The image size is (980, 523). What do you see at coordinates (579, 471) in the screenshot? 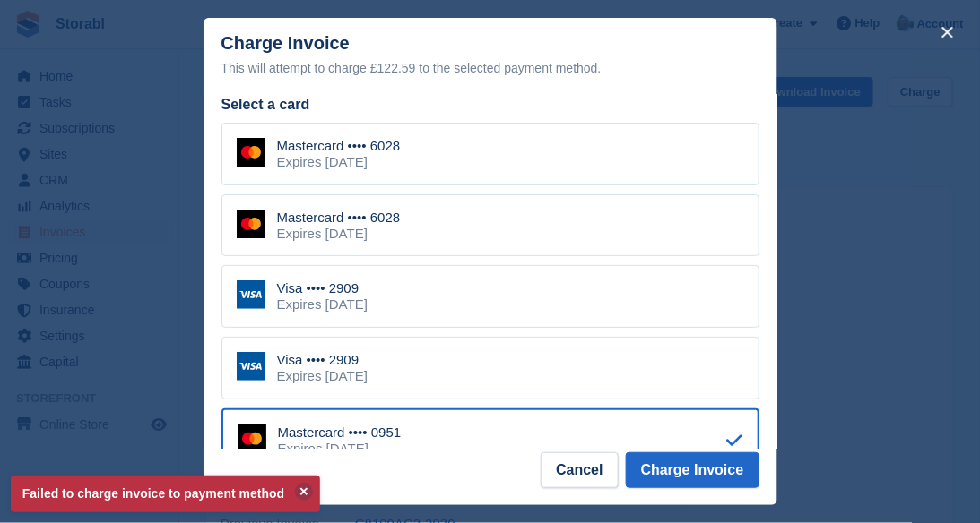
I see `button: Cancel` at bounding box center [579, 471].